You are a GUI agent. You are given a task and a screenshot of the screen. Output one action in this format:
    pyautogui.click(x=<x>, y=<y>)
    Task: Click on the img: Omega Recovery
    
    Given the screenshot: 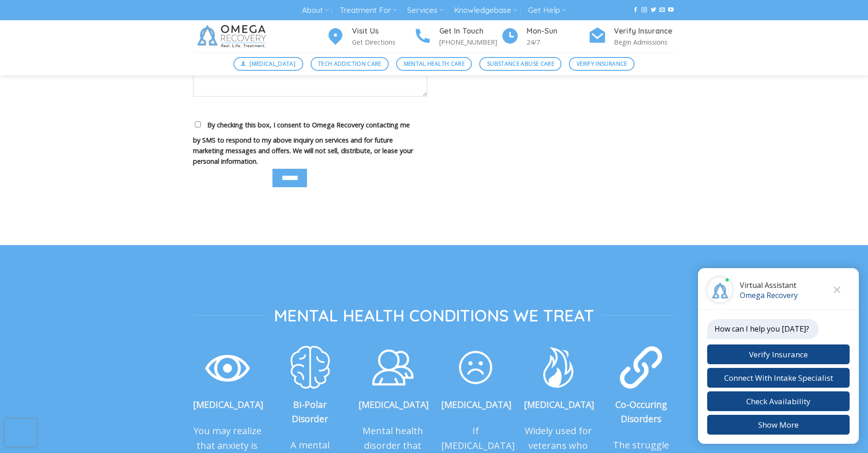 What is the action you would take?
    pyautogui.click(x=233, y=36)
    